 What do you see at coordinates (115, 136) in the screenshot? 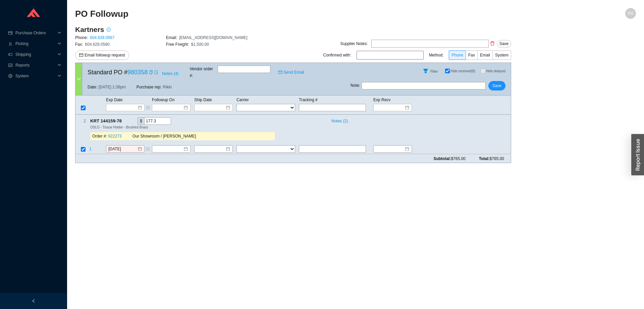
I see `a: 922273` at bounding box center [115, 136].